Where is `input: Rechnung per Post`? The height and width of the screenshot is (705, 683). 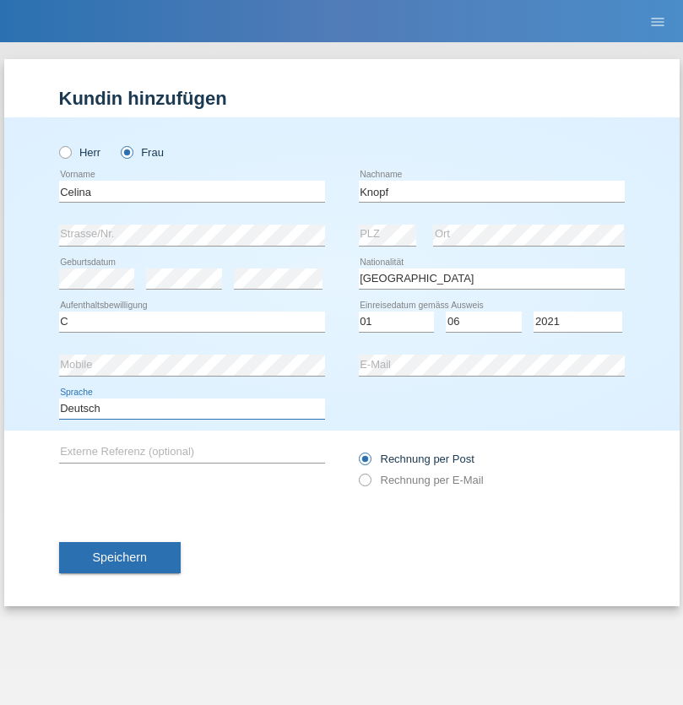 input: Rechnung per Post is located at coordinates (364, 462).